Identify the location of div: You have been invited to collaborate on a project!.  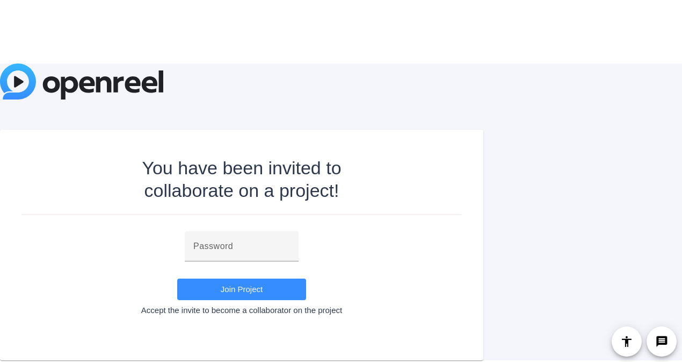
(242, 179).